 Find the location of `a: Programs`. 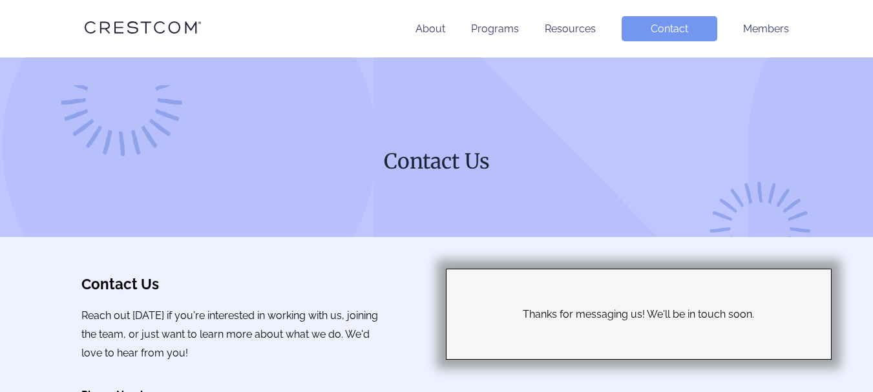

a: Programs is located at coordinates (495, 28).